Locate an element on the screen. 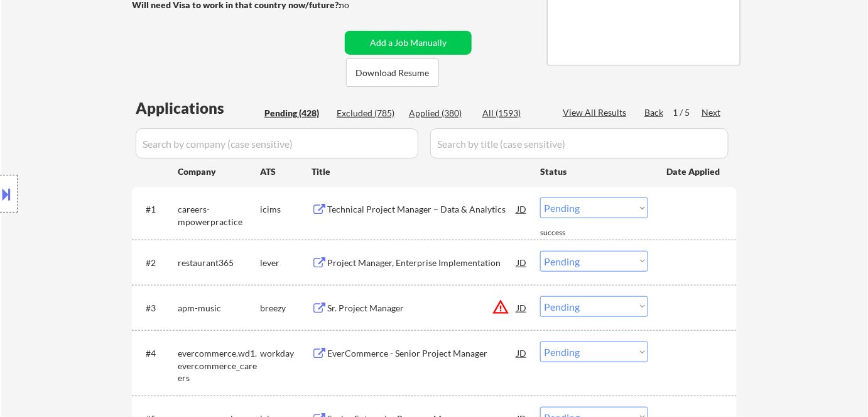  div: evercommerce.wd1.evercommerce_careers is located at coordinates (219, 365).